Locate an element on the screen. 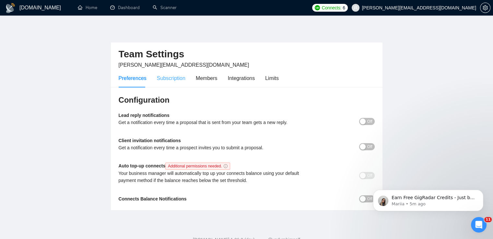  div: Limits is located at coordinates (272, 78).